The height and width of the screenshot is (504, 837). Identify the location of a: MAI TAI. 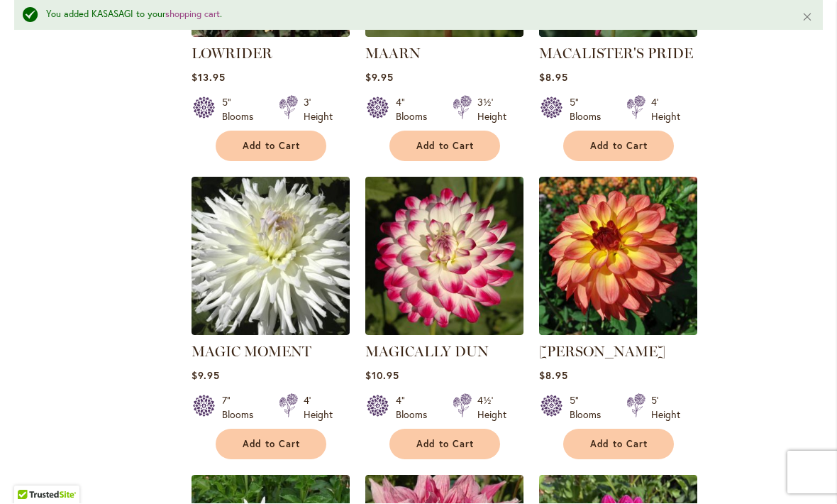
(618, 331).